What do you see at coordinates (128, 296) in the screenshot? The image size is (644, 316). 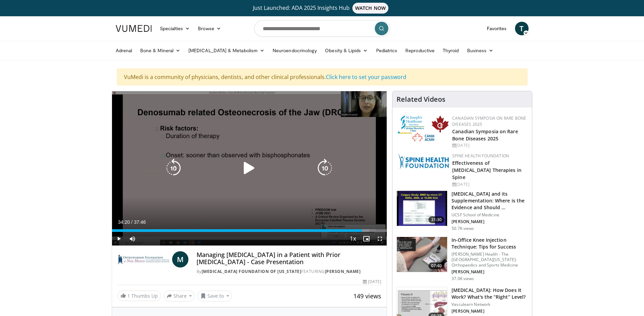 I see `span: 1` at bounding box center [128, 296].